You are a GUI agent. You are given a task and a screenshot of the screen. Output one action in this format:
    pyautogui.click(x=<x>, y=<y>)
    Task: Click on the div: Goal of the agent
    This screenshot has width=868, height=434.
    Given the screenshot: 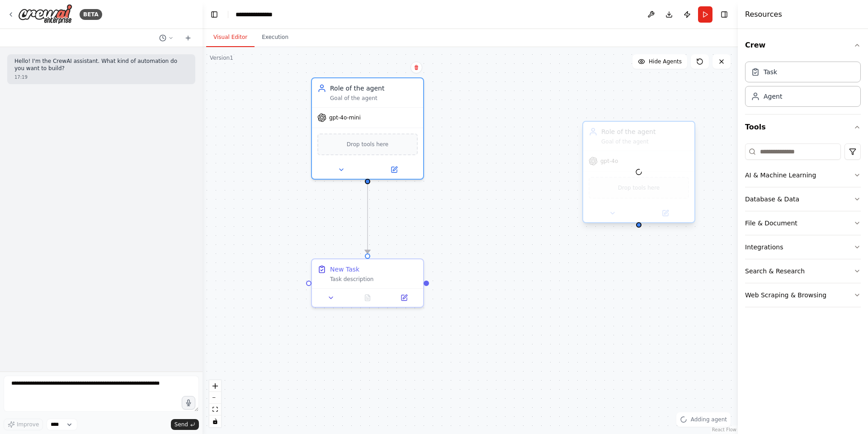 What is the action you would take?
    pyautogui.click(x=374, y=98)
    